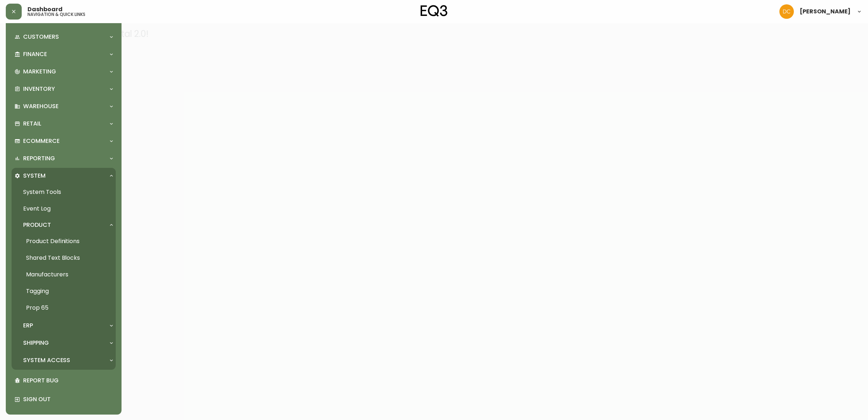 This screenshot has height=420, width=868. I want to click on a: Manufacturers, so click(64, 274).